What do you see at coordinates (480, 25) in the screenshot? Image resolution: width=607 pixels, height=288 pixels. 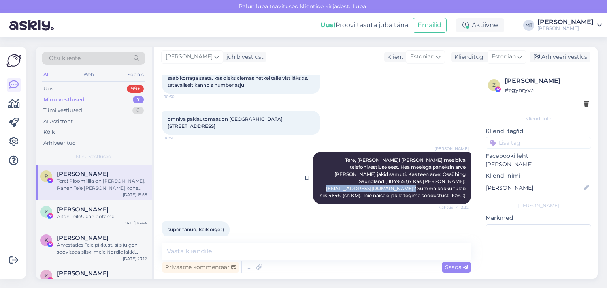 I see `div: Aktiivne` at bounding box center [480, 25].